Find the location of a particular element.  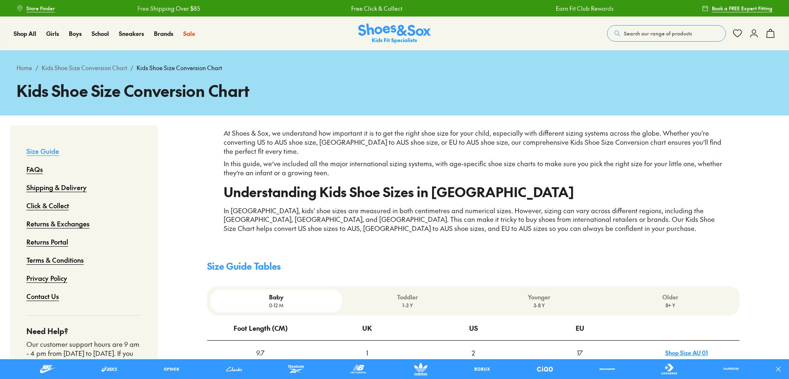

span: Store Finder is located at coordinates (40, 8).